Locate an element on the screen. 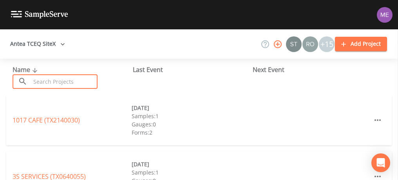 The width and height of the screenshot is (398, 180). button: Antea TCEQ SiteX is located at coordinates (38, 44).